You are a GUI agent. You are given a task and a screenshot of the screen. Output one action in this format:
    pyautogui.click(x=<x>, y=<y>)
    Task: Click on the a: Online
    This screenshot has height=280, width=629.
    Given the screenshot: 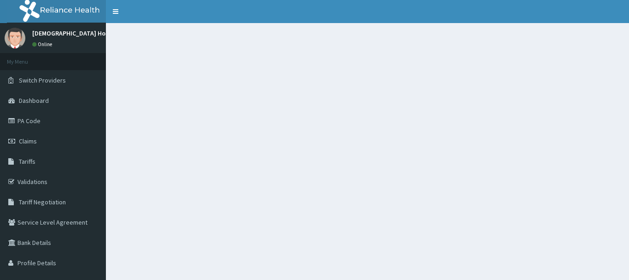 What is the action you would take?
    pyautogui.click(x=43, y=44)
    